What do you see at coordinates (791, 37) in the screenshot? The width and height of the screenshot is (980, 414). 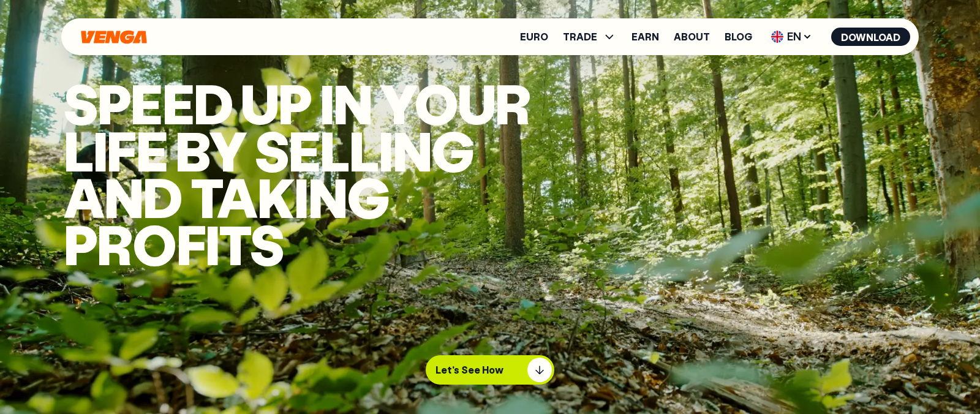 I see `span: EN` at bounding box center [791, 37].